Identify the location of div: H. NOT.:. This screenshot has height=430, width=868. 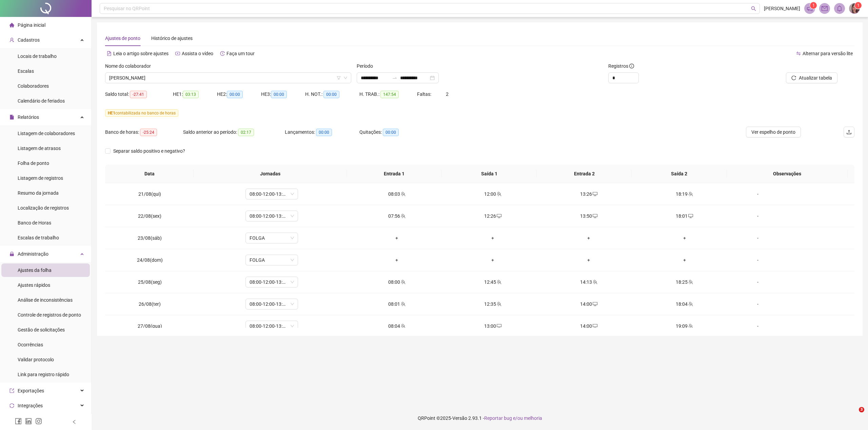
(332, 94).